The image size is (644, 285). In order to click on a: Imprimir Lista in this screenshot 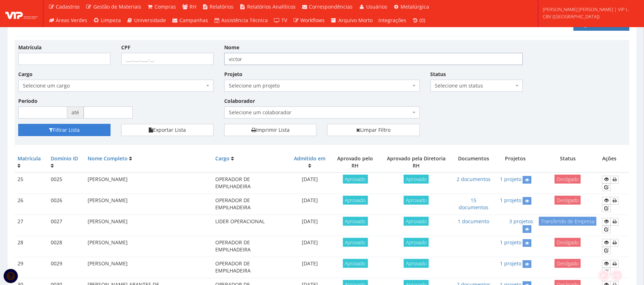, I will do `click(270, 130)`.